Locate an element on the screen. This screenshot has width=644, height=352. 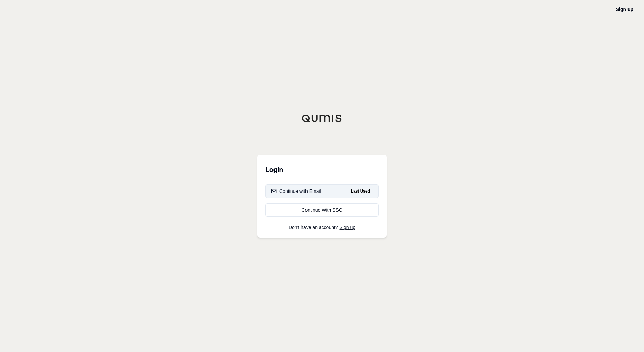
div: Continue with Email is located at coordinates (296, 191).